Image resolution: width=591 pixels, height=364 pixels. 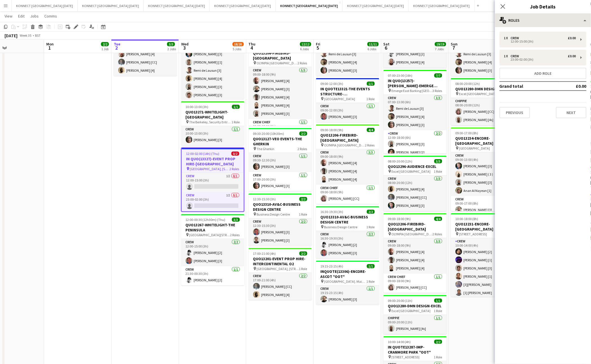 I want to click on button: Add role, so click(x=543, y=73).